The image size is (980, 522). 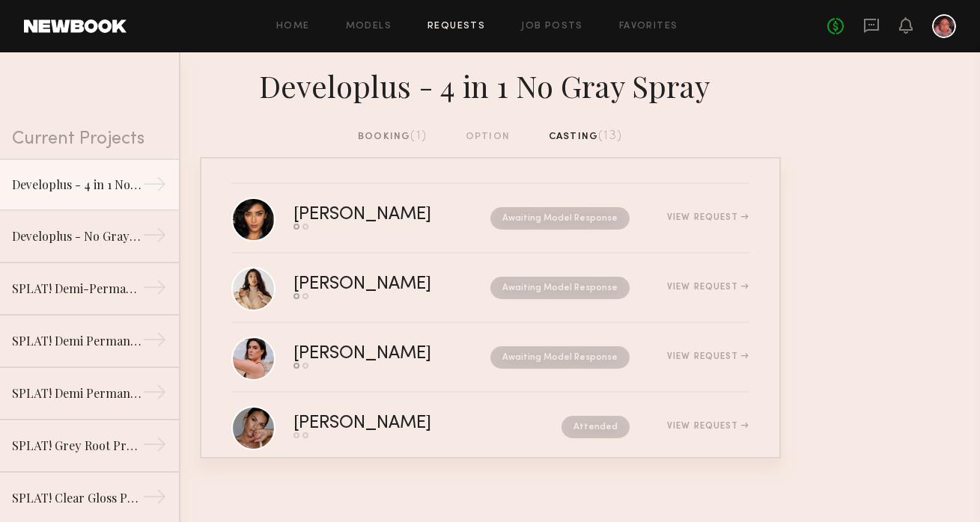 What do you see at coordinates (77, 341) in the screenshot?
I see `div: SPLAT! Demi Permanent Hair Color` at bounding box center [77, 341].